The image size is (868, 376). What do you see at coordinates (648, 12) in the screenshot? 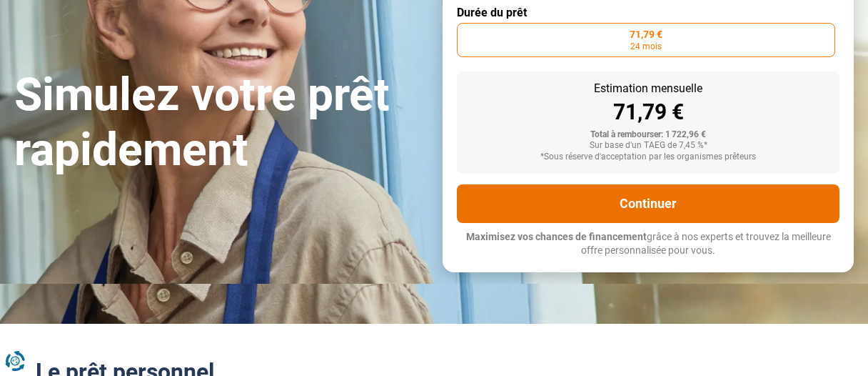
I see `label: Durée du prêt` at bounding box center [648, 12].